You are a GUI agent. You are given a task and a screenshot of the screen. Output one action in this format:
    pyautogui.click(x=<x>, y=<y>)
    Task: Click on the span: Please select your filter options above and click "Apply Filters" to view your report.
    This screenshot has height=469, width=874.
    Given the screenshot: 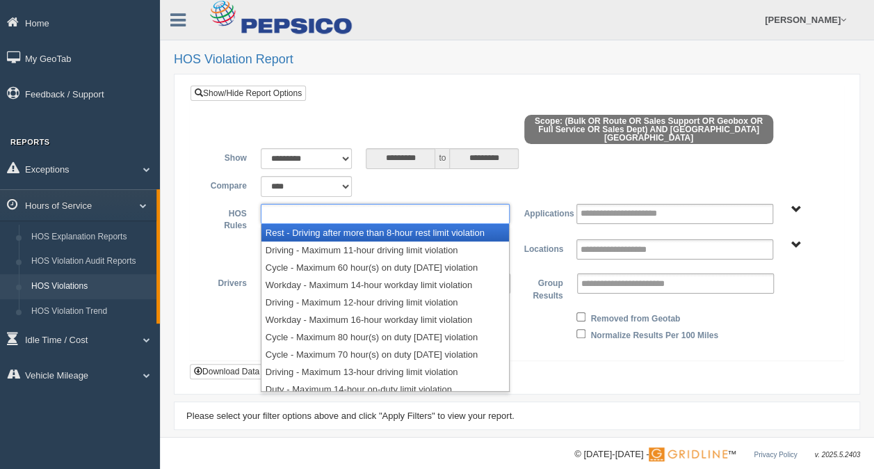 What is the action you would take?
    pyautogui.click(x=350, y=415)
    